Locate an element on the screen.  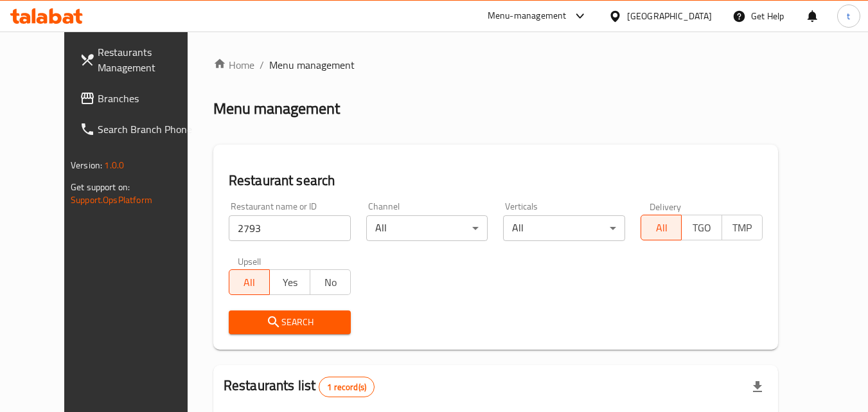
a: Branches is located at coordinates (139, 98).